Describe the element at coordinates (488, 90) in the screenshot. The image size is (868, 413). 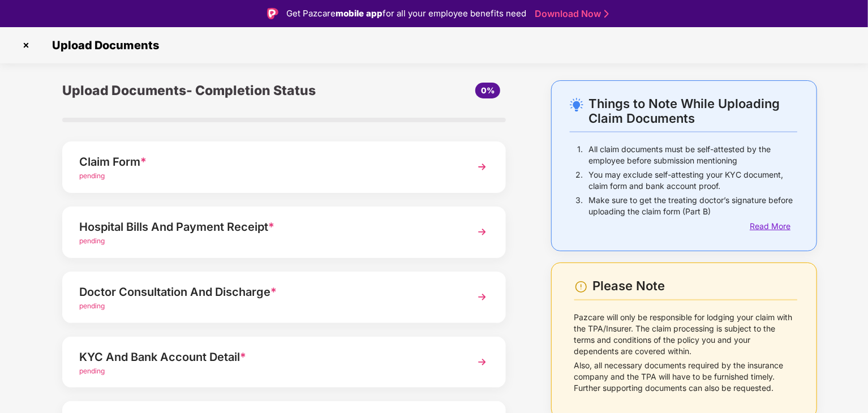
I see `span: 0%` at that location.